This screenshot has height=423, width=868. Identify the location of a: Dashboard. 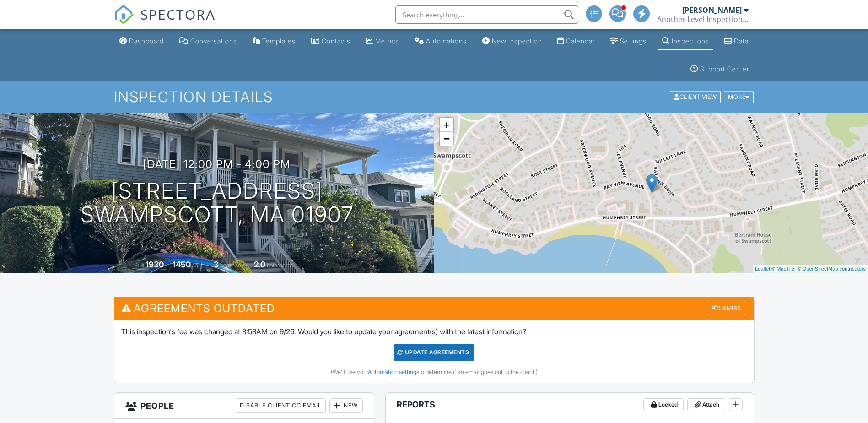
(141, 41).